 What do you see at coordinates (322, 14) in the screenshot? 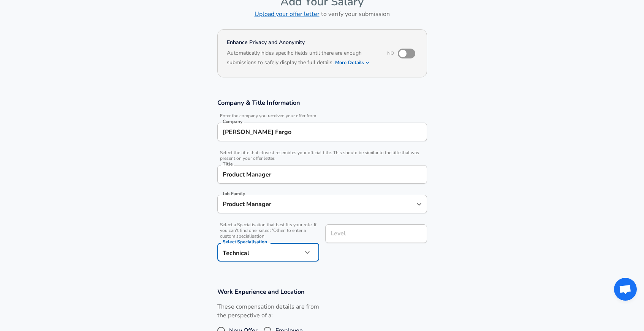
I see `h6: to verify your submission` at bounding box center [322, 14].